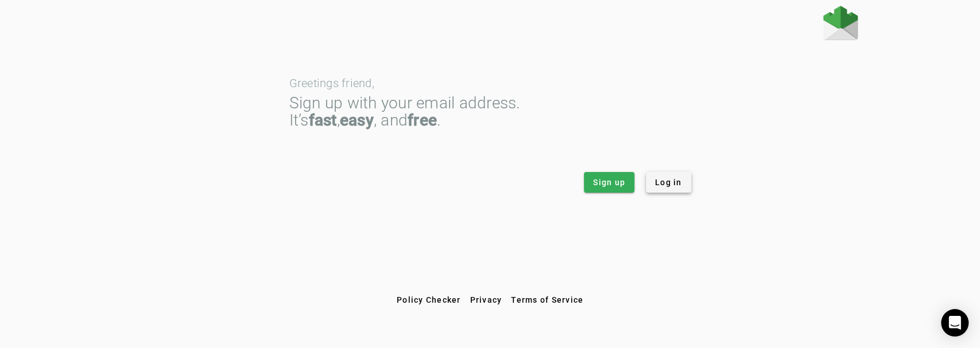  I want to click on strong: free, so click(422, 120).